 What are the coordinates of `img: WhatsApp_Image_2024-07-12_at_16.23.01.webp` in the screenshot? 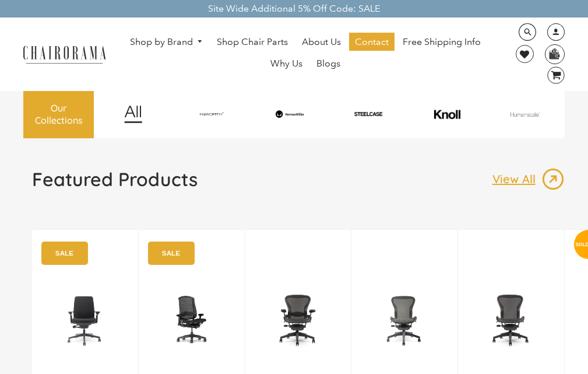 It's located at (554, 54).